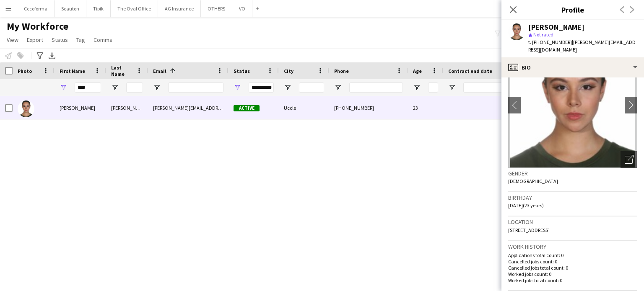 This screenshot has height=291, width=644. I want to click on input: Contract end date Filter Input, so click(493, 88).